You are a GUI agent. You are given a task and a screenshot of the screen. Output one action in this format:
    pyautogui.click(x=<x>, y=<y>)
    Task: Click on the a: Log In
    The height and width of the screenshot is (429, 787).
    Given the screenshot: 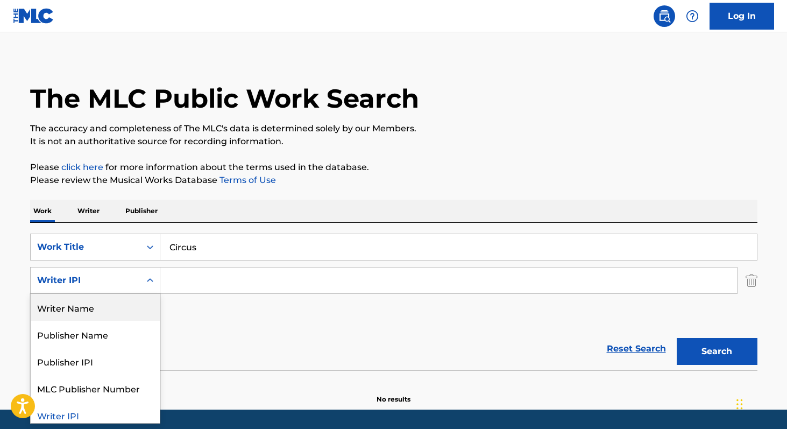 What is the action you would take?
    pyautogui.click(x=742, y=16)
    